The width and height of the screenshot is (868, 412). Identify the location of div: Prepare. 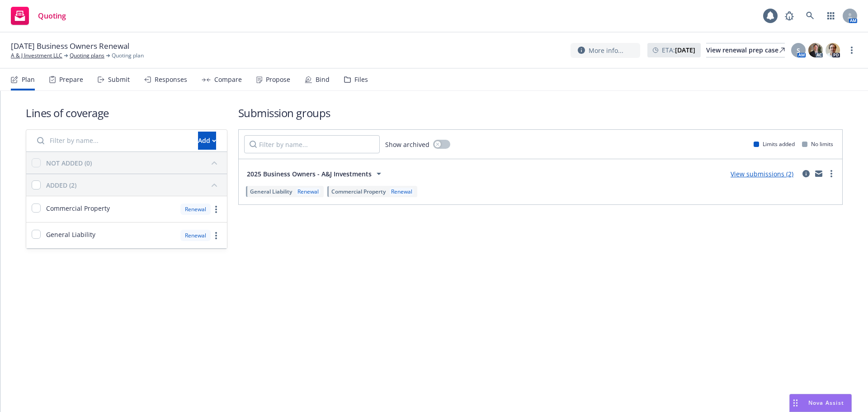
(71, 80).